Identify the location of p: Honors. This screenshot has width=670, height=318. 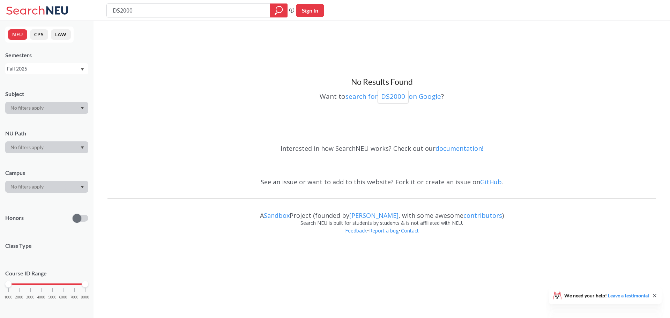
(14, 218).